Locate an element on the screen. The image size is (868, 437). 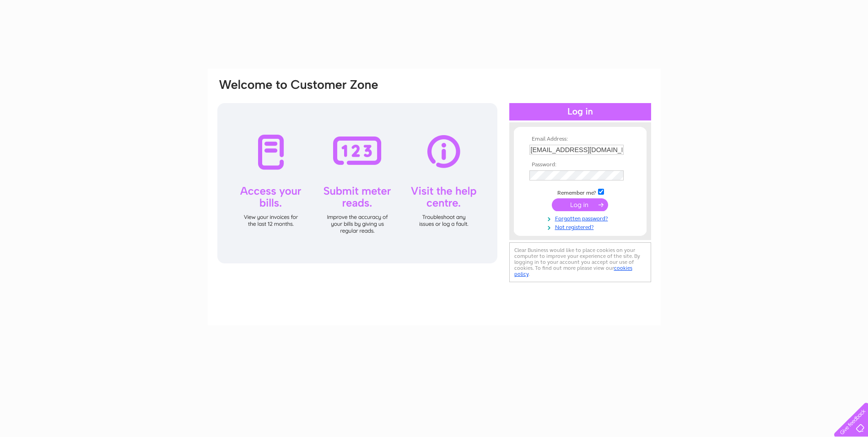
td: Remember me? is located at coordinates (581, 192).